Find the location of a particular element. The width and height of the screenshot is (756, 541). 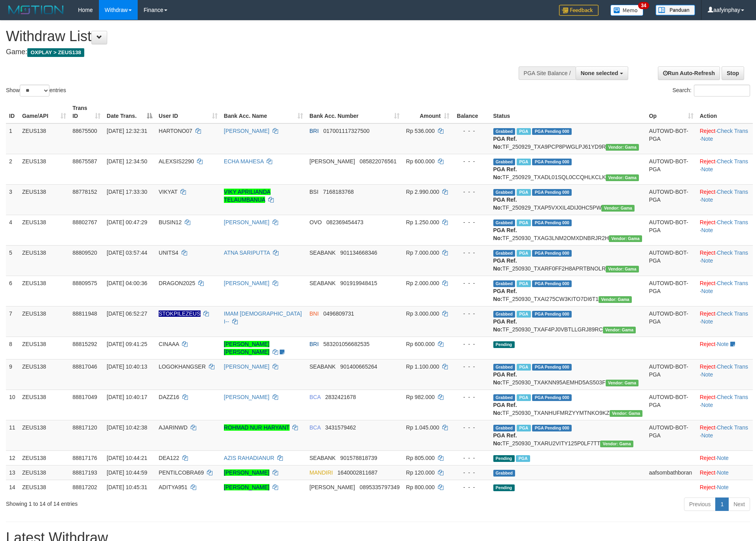

span: Rp 1.250.000 is located at coordinates (422, 222).